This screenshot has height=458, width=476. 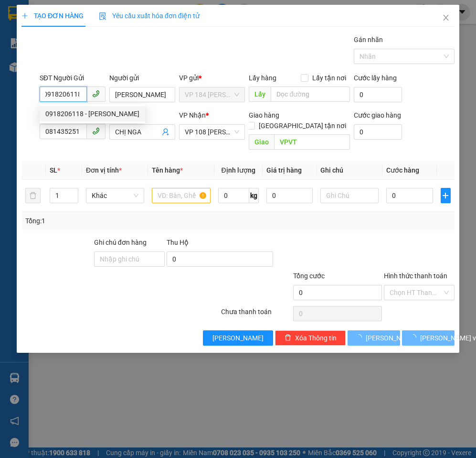 What do you see at coordinates (92, 114) in the screenshot?
I see `div: 0918206118 - CHI TUYỀN` at bounding box center [92, 114].